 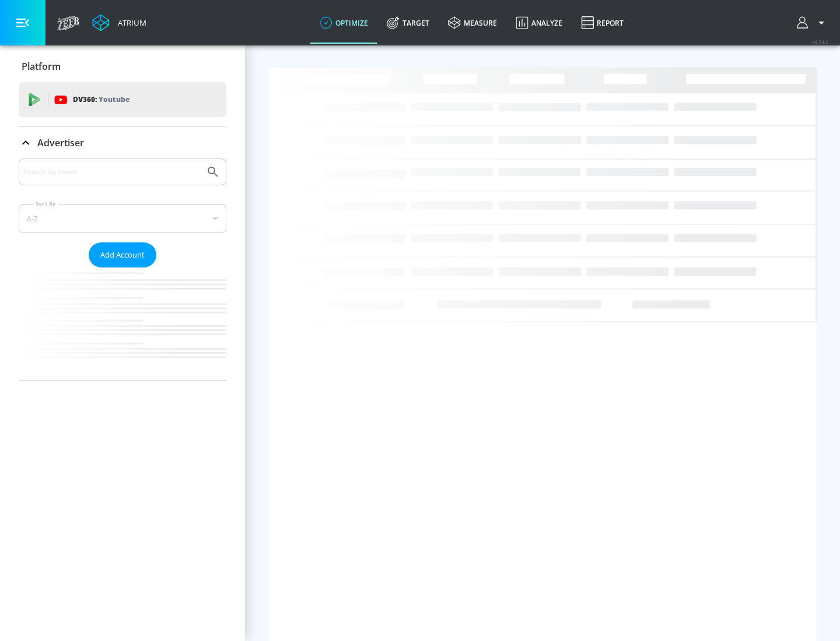 I want to click on p: Youtube, so click(x=114, y=99).